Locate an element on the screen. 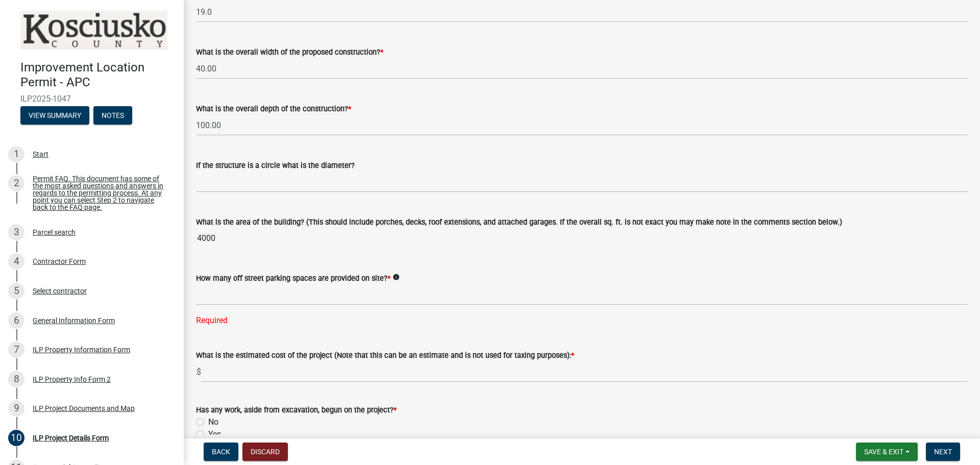  div: 5 is located at coordinates (16, 291).